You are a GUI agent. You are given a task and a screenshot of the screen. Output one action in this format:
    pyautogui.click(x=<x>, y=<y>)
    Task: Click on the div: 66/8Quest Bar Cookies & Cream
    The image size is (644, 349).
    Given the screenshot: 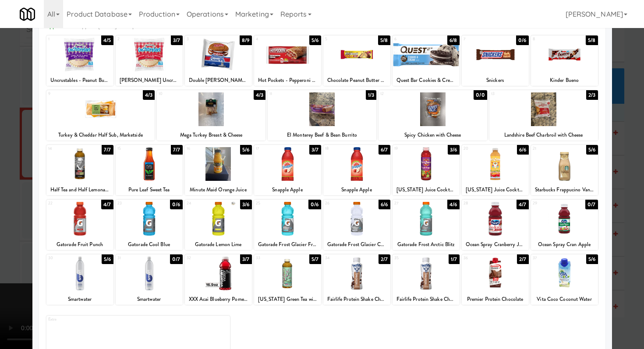 What is the action you would take?
    pyautogui.click(x=426, y=61)
    